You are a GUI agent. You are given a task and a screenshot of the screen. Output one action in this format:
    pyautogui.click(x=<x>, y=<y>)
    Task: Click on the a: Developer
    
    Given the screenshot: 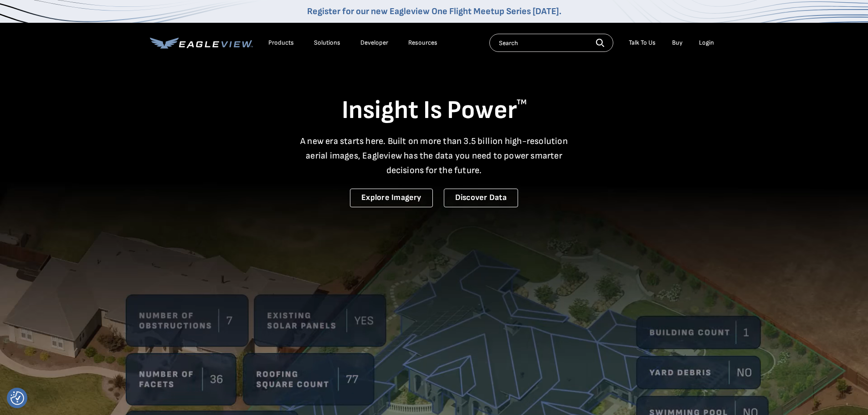 What is the action you would take?
    pyautogui.click(x=374, y=43)
    